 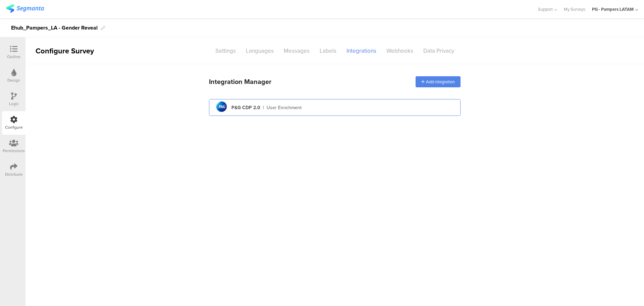 What do you see at coordinates (612, 9) in the screenshot?
I see `div: PG - Pampers LATAM` at bounding box center [612, 9].